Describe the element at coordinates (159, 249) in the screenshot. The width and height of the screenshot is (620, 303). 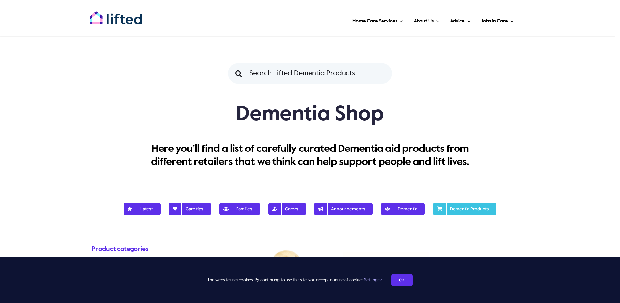
I see `h4: Product categories` at that location.